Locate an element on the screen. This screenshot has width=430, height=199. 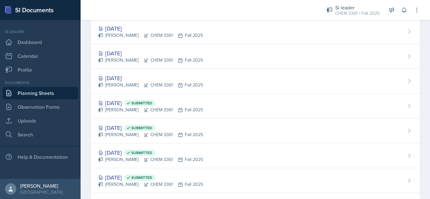
a: Uploads is located at coordinates (40, 121).